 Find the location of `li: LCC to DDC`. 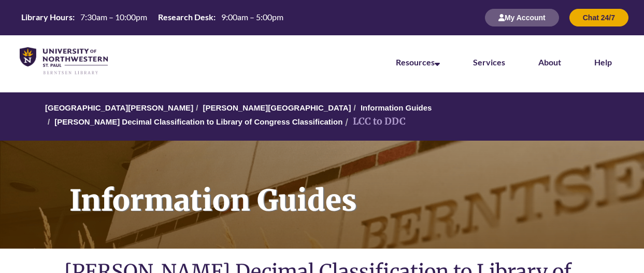

li: LCC to DDC is located at coordinates (374, 121).